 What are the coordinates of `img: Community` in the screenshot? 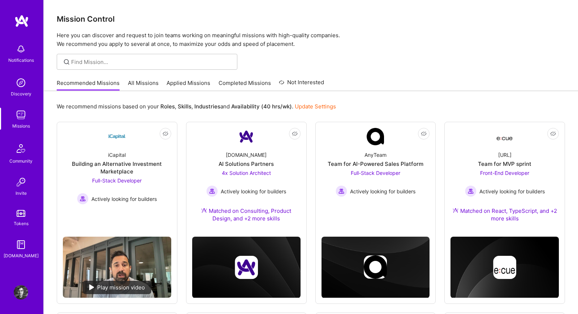 It's located at (21, 148).